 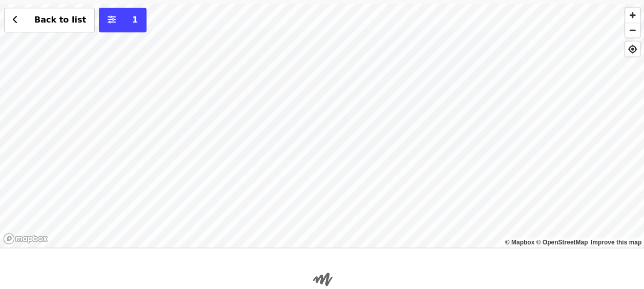 I want to click on button: Zoom In, so click(x=632, y=15).